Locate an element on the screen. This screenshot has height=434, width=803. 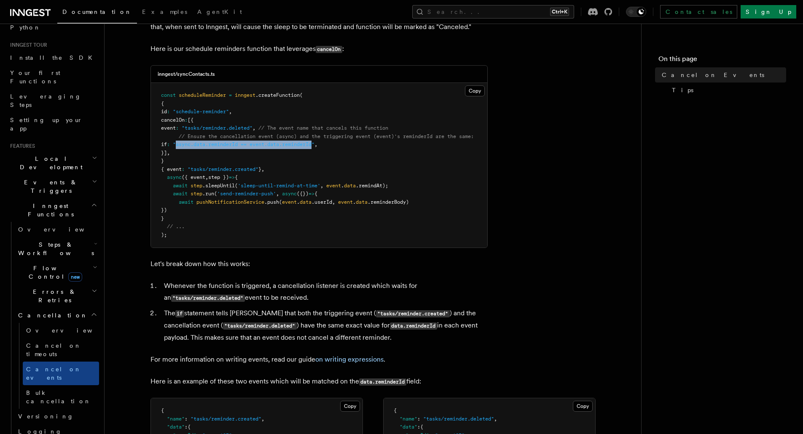
p: Let's break down how this works: is located at coordinates (319, 264).